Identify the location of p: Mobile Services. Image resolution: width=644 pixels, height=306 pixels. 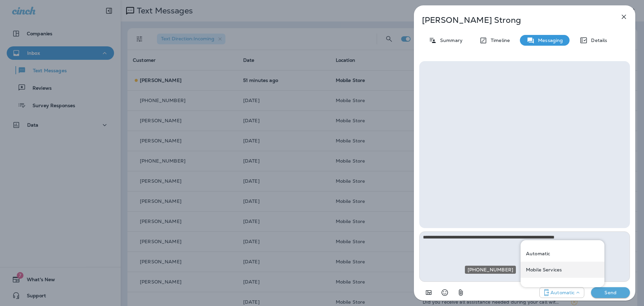
(543, 270).